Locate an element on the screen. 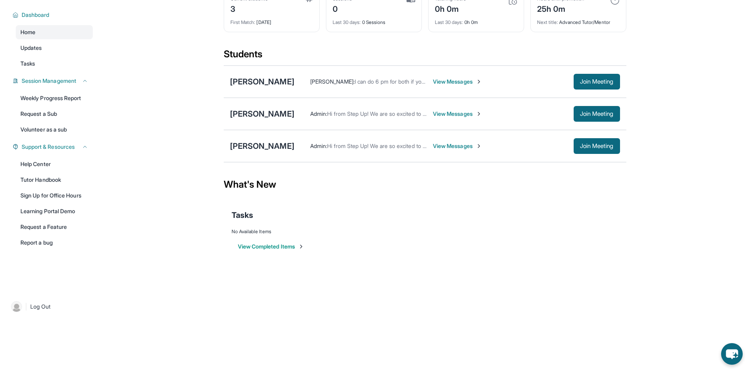 The width and height of the screenshot is (749, 371). div: Students is located at coordinates (425, 57).